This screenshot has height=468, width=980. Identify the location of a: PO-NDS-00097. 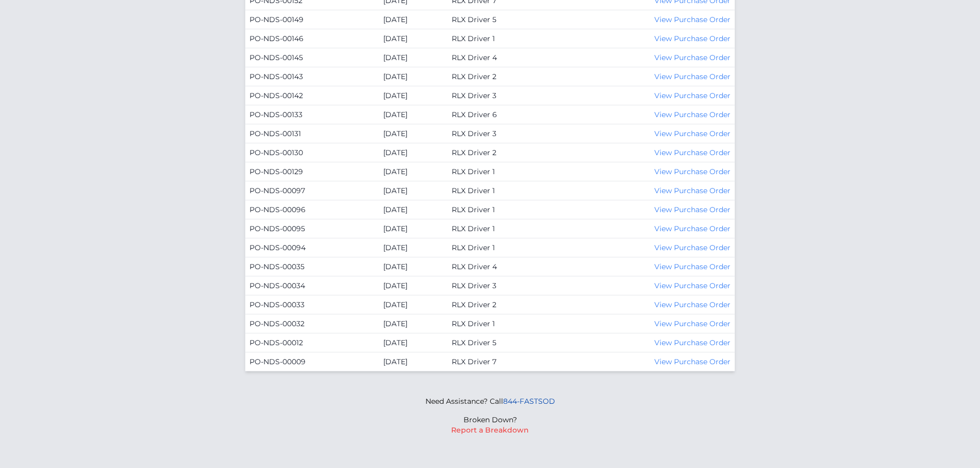
(277, 191).